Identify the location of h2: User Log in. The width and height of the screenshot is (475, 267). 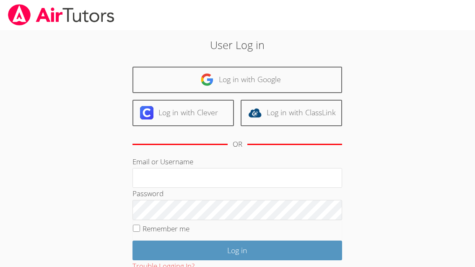
(238, 45).